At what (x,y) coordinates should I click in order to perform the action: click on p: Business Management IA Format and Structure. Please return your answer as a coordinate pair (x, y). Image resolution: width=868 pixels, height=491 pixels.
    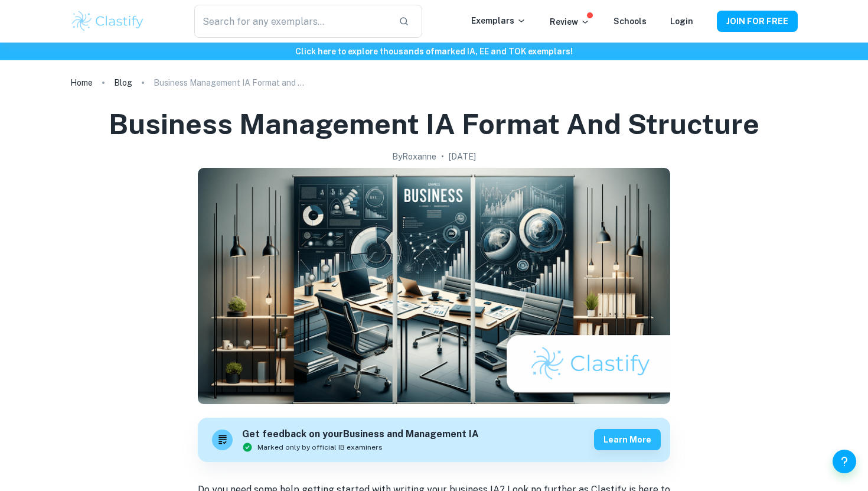
    Looking at the image, I should click on (230, 83).